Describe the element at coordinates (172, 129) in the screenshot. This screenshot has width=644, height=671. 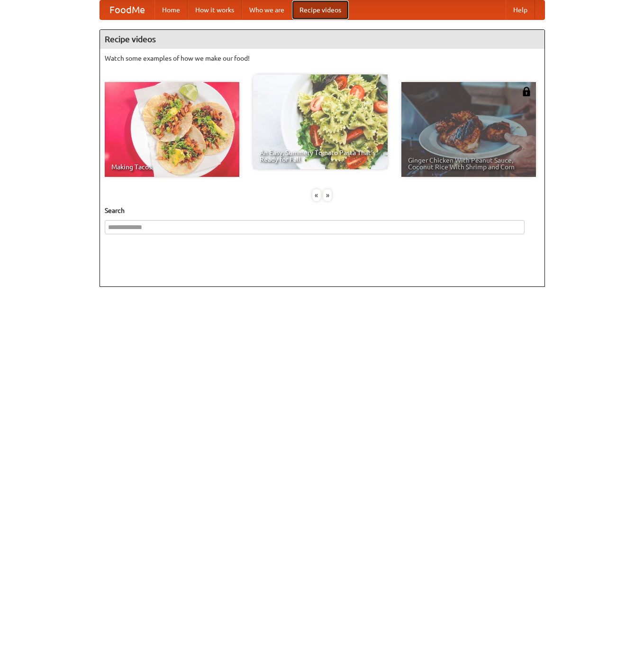
I see `a: Making Tacos` at that location.